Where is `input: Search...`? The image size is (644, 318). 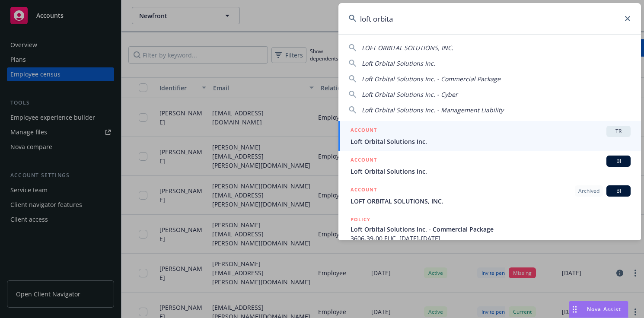
input: Search... is located at coordinates (490, 19).